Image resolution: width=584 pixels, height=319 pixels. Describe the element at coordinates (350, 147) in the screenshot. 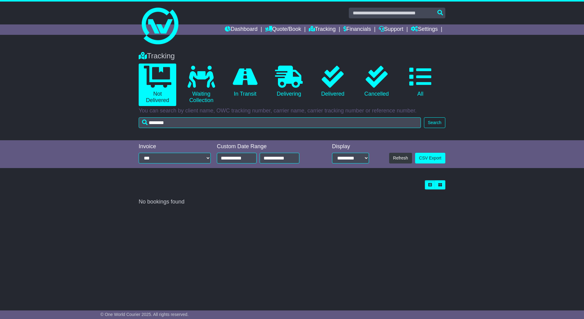

I see `div: Display` at that location.